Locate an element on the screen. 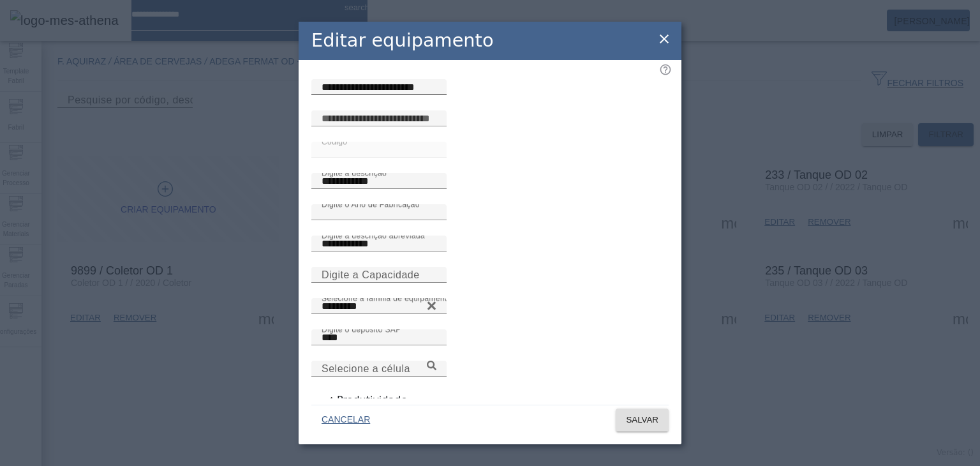  label: Produtividade is located at coordinates (371, 400).